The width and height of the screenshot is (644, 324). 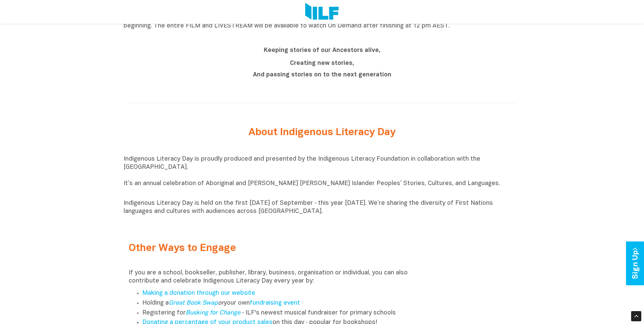 What do you see at coordinates (273, 248) in the screenshot?
I see `h2: Other Ways to Engage` at bounding box center [273, 248].